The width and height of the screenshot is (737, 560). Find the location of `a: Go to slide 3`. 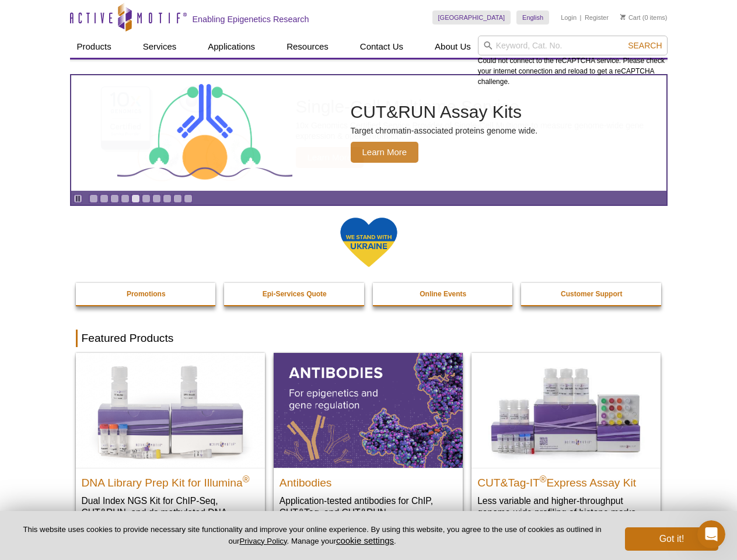

a: Go to slide 3 is located at coordinates (114, 198).